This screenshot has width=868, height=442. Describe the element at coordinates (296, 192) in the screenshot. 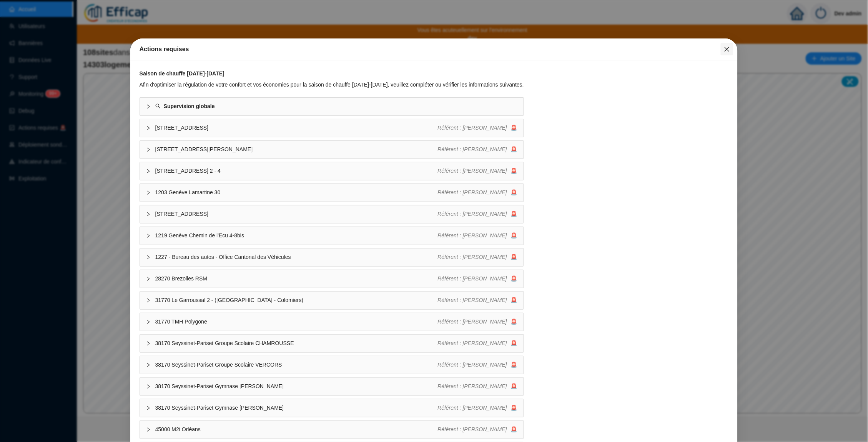

I see `span: 1203 Genève Lamartine 30` at that location.